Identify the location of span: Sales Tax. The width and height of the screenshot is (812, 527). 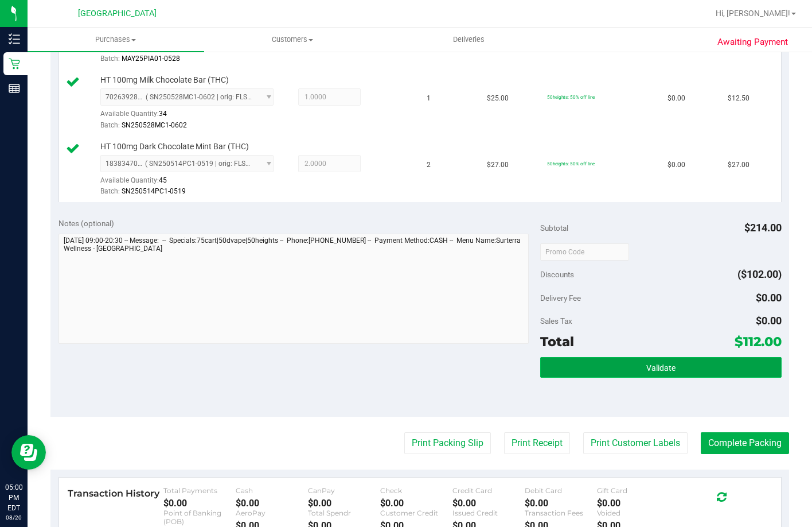
(556, 321).